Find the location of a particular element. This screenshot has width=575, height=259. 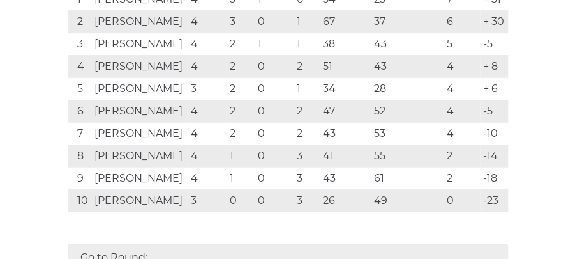

td: -10 is located at coordinates (494, 133).